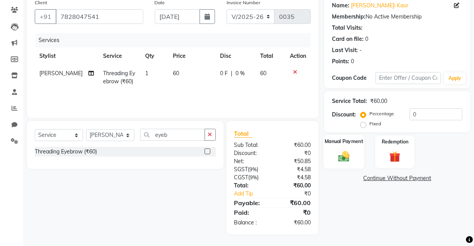 The image size is (474, 246). I want to click on div: Coupon Code, so click(354, 78).